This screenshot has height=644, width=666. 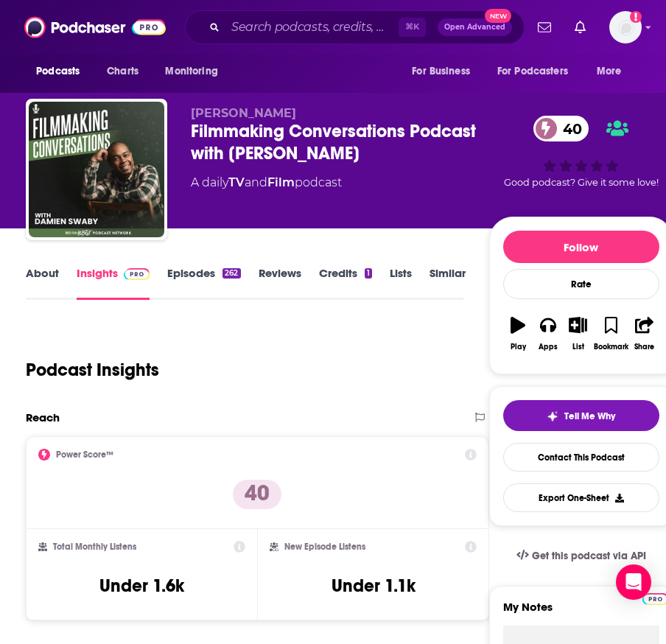 I want to click on button: Show profile menu, so click(x=625, y=27).